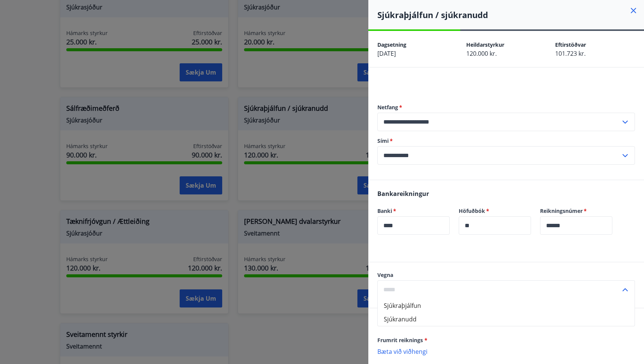 This screenshot has height=364, width=644. I want to click on span: Dagsetning, so click(392, 44).